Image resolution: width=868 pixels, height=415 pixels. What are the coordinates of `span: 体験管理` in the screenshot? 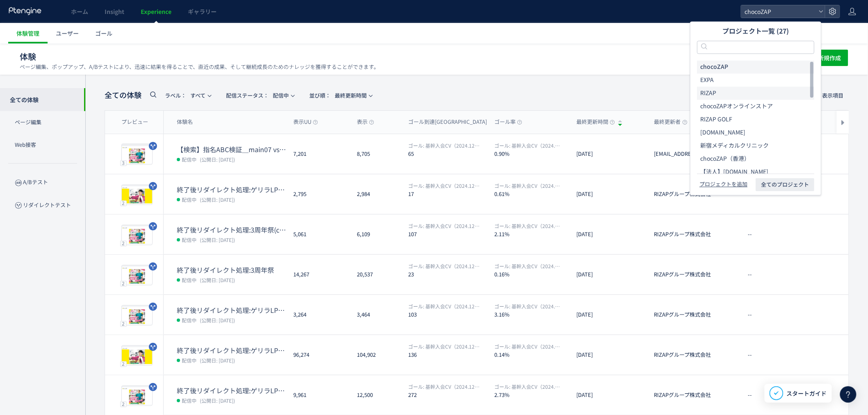 It's located at (28, 33).